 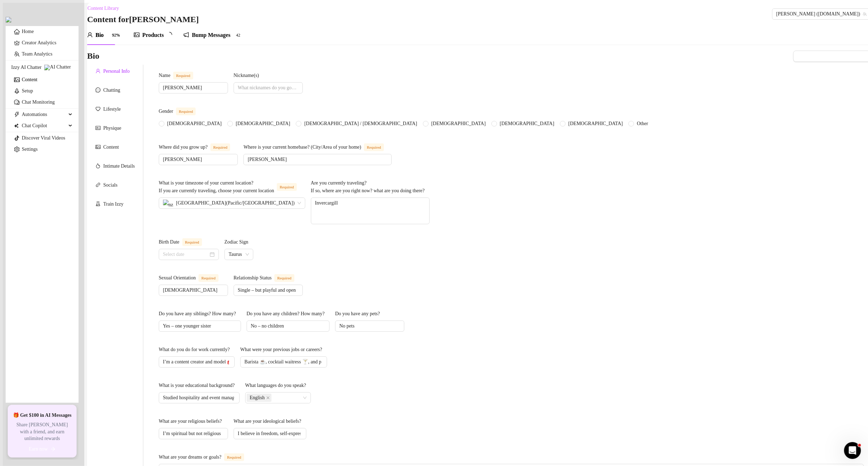 What do you see at coordinates (42, 415) in the screenshot?
I see `span: 🎁 Get $100 in AI Messages` at bounding box center [42, 415].